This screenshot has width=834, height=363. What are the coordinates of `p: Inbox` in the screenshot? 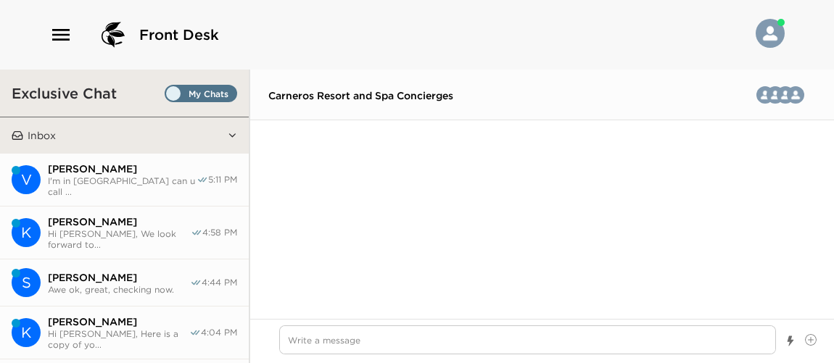 It's located at (41, 136).